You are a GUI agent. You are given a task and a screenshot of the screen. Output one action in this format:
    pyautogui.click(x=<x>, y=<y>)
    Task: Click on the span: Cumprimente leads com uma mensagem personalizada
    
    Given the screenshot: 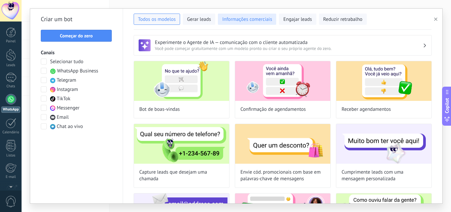 What is the action you would take?
    pyautogui.click(x=384, y=176)
    